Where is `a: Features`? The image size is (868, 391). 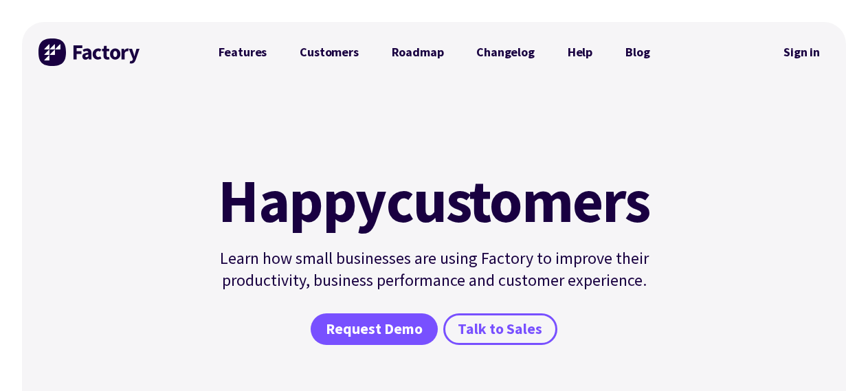
a: Features is located at coordinates (243, 52).